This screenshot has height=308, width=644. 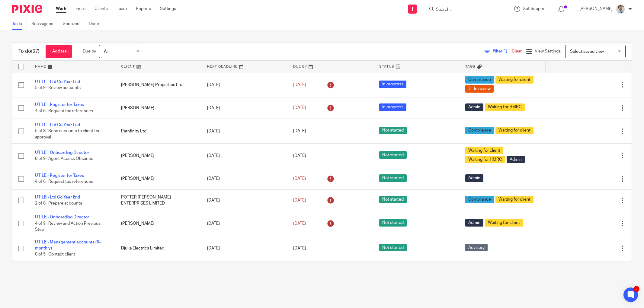 What do you see at coordinates (96, 24) in the screenshot?
I see `a: Done` at bounding box center [96, 24].